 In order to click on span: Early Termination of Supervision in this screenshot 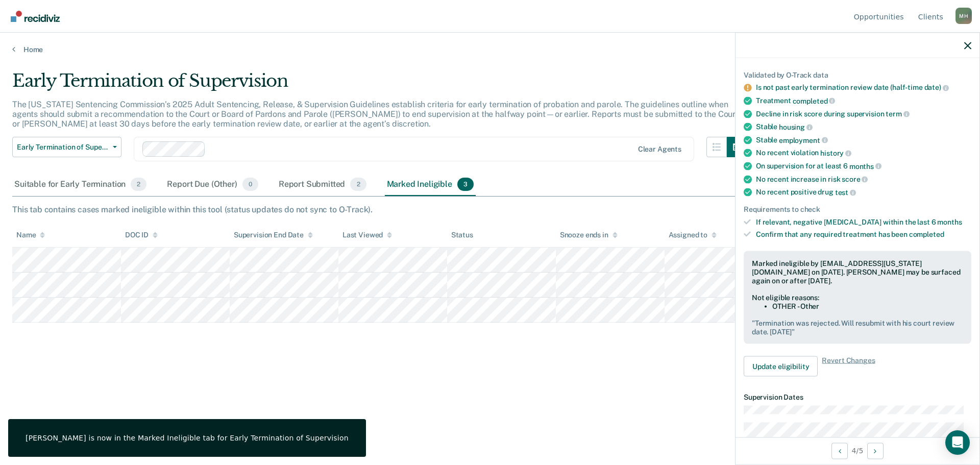, I will do `click(63, 147)`.